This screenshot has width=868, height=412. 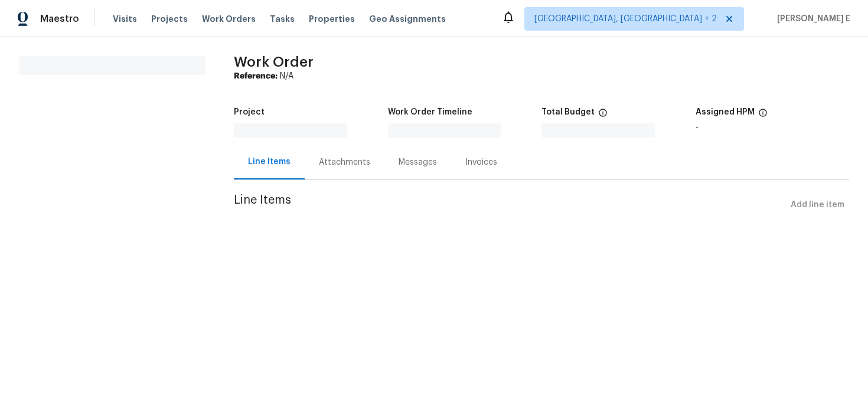 What do you see at coordinates (250, 112) in the screenshot?
I see `h5: Project` at bounding box center [250, 112].